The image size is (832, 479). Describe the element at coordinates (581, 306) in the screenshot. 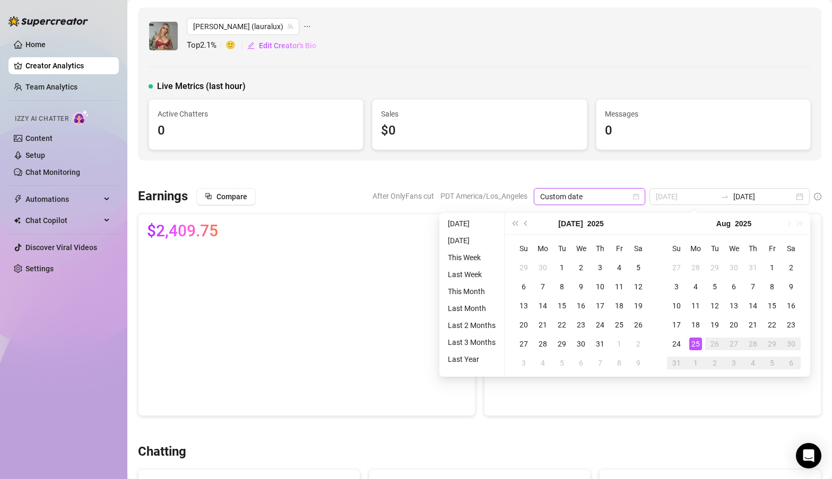

I see `div: 16` at that location.